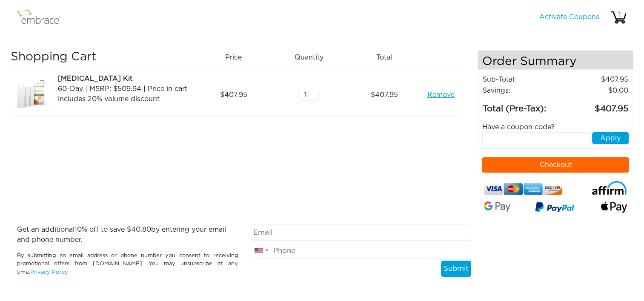 This screenshot has width=644, height=301. What do you see at coordinates (43, 17) in the screenshot?
I see `img: logo.png` at bounding box center [43, 17].